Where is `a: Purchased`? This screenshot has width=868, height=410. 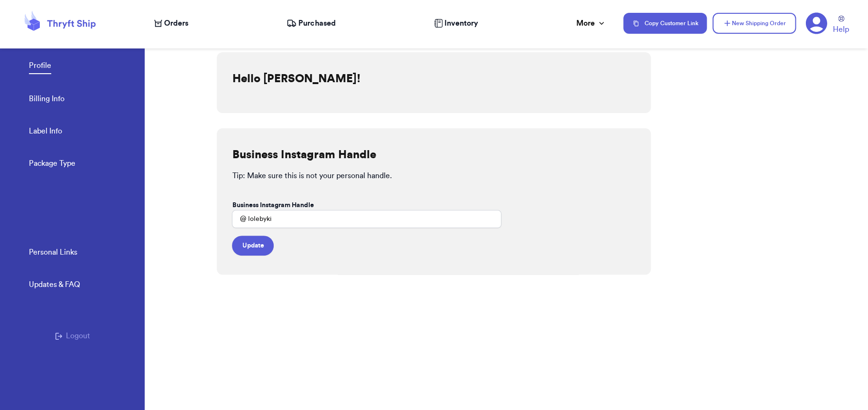
a: Purchased is located at coordinates (311, 23).